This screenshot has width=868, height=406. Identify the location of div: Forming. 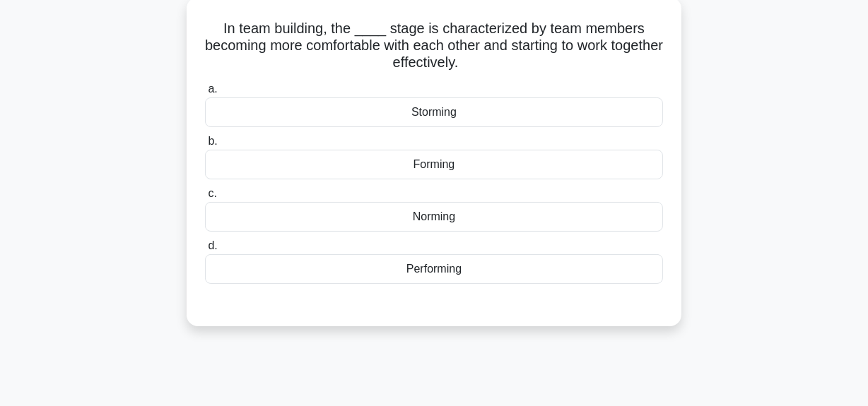
(434, 165).